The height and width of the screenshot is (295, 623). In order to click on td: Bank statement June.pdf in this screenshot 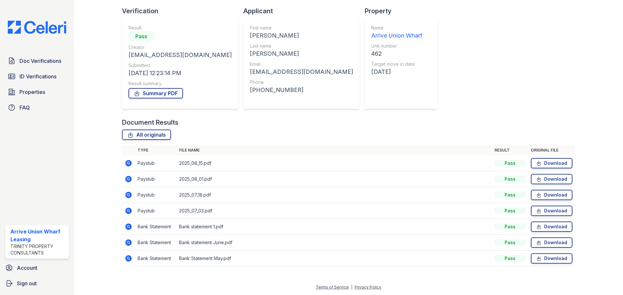, I will do `click(334, 243)`.